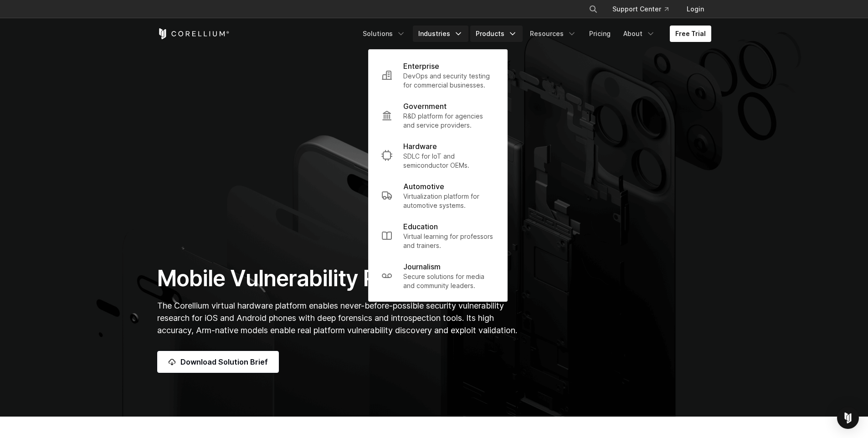 This screenshot has height=438, width=868. I want to click on p: Automotive, so click(424, 187).